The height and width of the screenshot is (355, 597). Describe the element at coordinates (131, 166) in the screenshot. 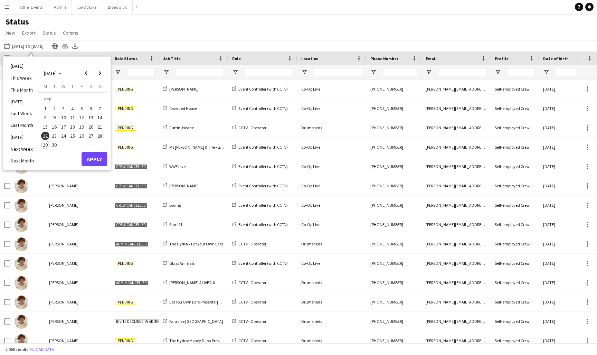

I see `span: Crew cancelled` at that location.